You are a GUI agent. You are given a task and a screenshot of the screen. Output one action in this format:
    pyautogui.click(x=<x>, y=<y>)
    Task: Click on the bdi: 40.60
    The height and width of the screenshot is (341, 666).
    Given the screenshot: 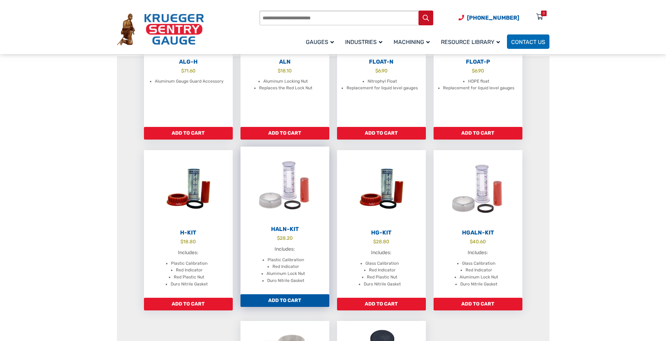 What is the action you would take?
    pyautogui.click(x=478, y=241)
    